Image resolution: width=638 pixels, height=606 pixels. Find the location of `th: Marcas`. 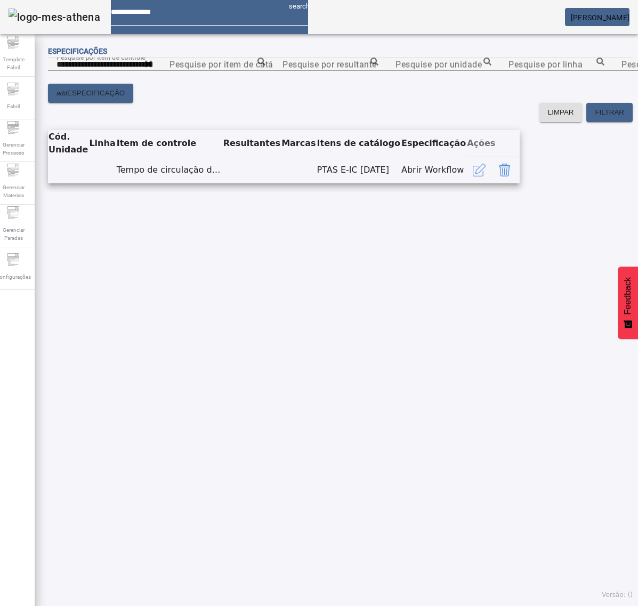

th: Marcas is located at coordinates (298, 143).